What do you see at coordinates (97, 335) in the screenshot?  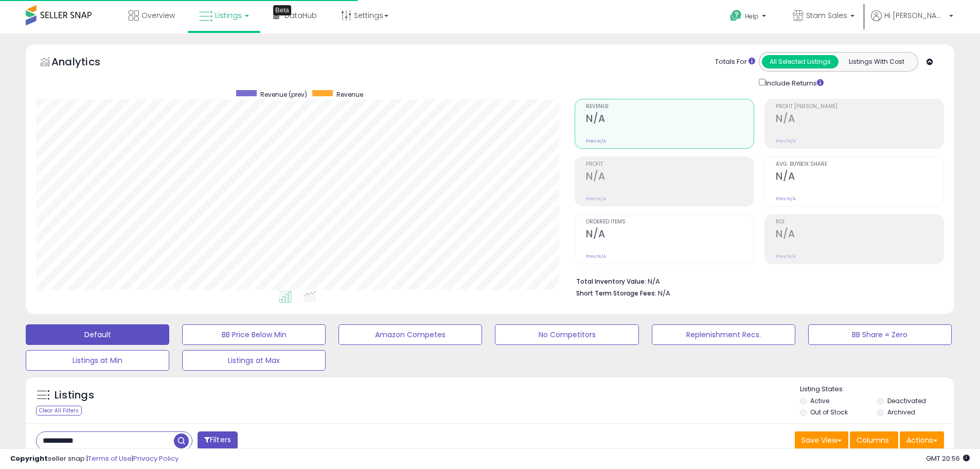 I see `button: Default` at bounding box center [97, 335].